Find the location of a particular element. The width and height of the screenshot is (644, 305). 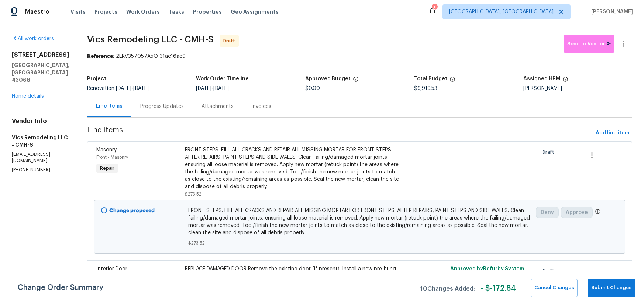

span: Cancel Changes is located at coordinates (554, 288).